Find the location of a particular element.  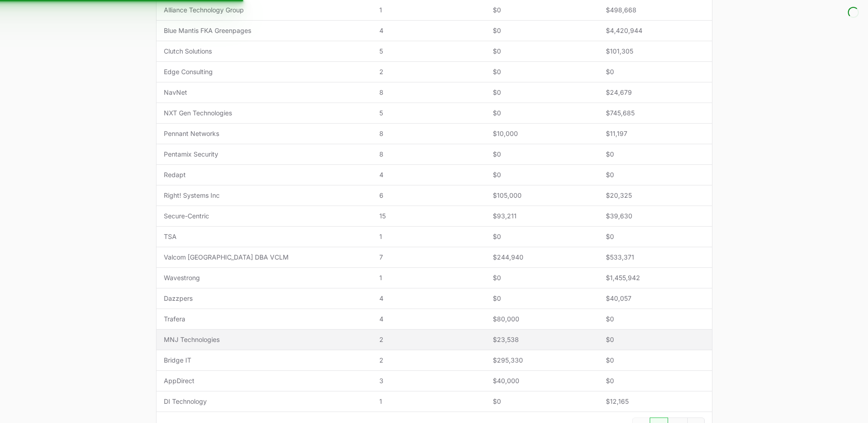

span: Secure-Centric is located at coordinates (265, 216).